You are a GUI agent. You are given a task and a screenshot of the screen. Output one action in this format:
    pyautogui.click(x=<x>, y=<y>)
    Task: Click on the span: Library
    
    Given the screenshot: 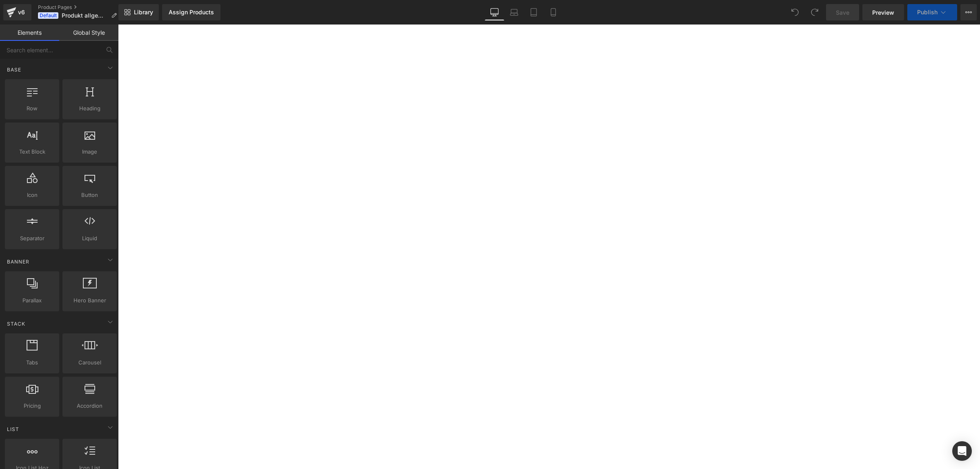 What is the action you would take?
    pyautogui.click(x=143, y=12)
    